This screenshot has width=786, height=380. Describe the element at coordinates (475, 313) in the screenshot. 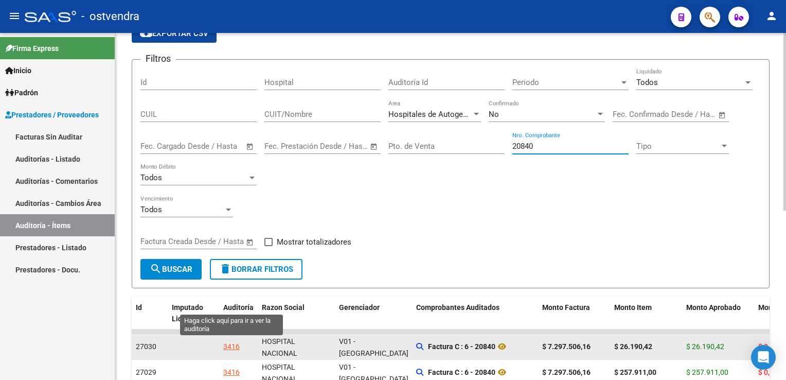

I see `datatable-header-cell: Comprobantes Auditados` at that location.